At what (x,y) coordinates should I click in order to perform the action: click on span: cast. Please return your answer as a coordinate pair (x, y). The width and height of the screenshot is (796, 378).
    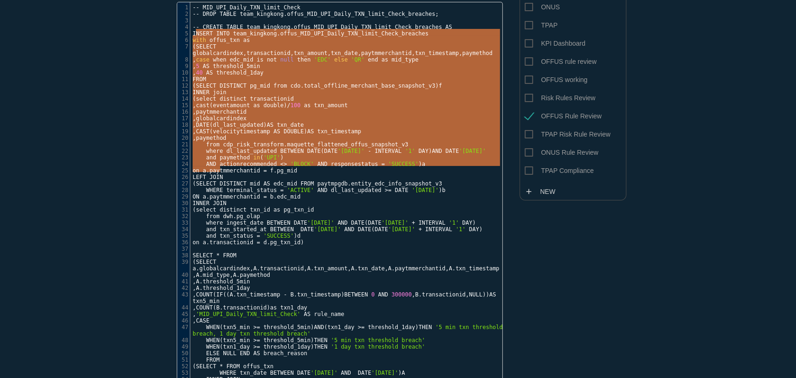
    Looking at the image, I should click on (202, 105).